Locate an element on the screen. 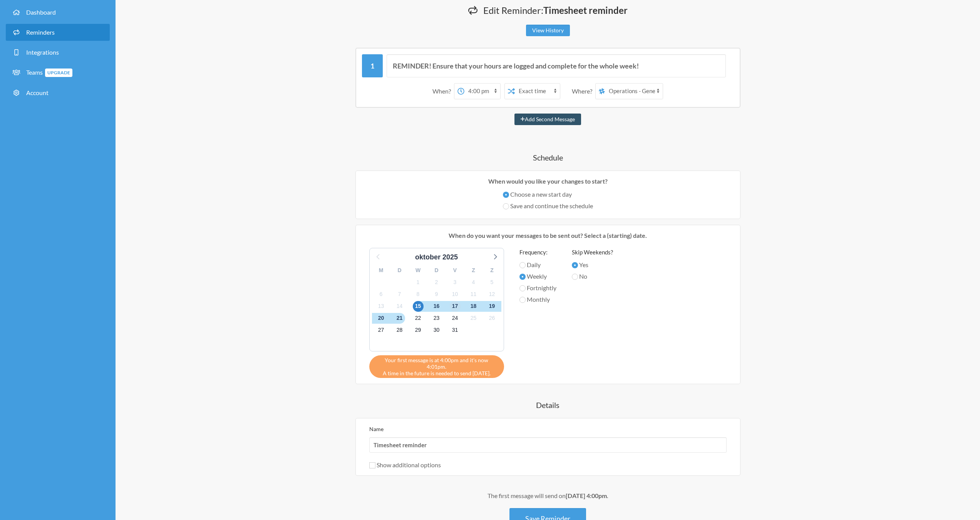 This screenshot has width=980, height=520. span: zondag 23 november 2025 is located at coordinates (437, 318).